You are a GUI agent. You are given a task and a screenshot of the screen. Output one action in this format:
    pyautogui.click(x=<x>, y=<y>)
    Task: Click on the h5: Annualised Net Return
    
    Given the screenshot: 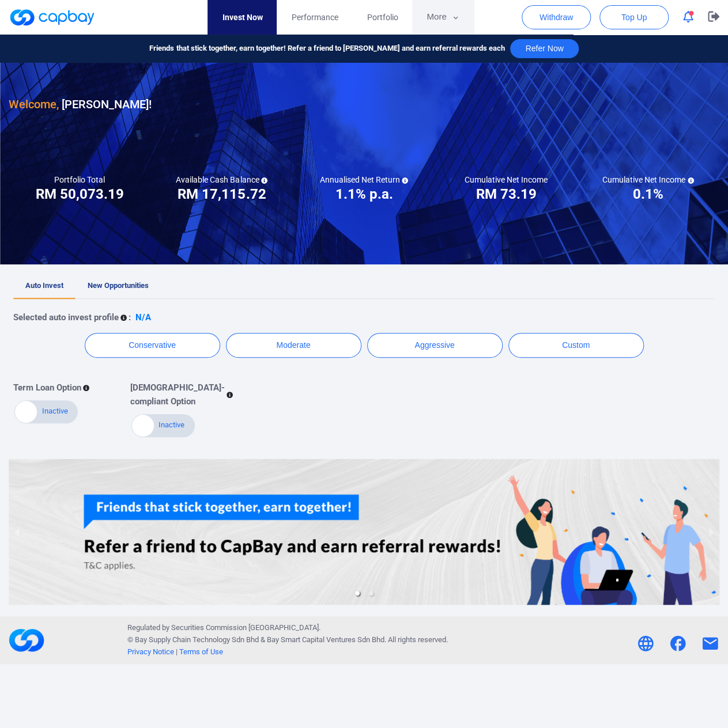 What is the action you would take?
    pyautogui.click(x=363, y=180)
    